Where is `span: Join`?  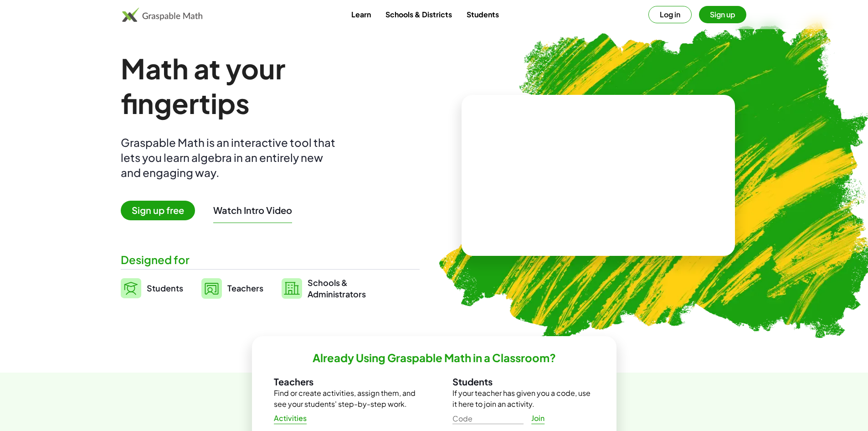 span: Join is located at coordinates (538, 418).